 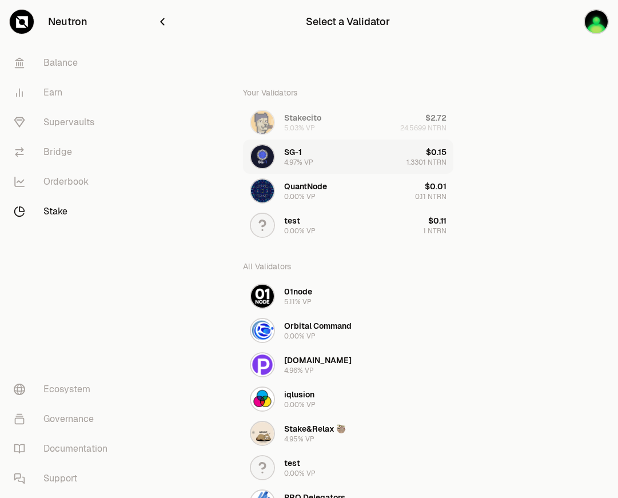 I want to click on button: test0.00% VP, so click(x=348, y=468).